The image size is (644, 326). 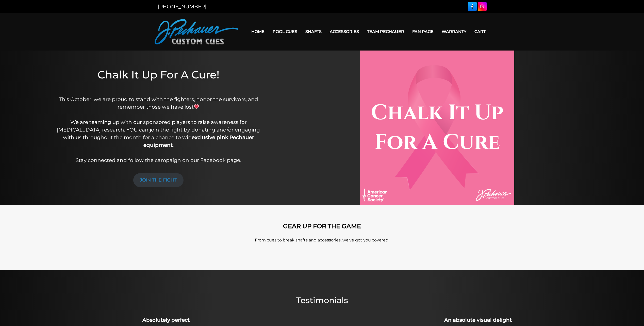 What do you see at coordinates (313, 31) in the screenshot?
I see `a: Shafts` at bounding box center [313, 31].